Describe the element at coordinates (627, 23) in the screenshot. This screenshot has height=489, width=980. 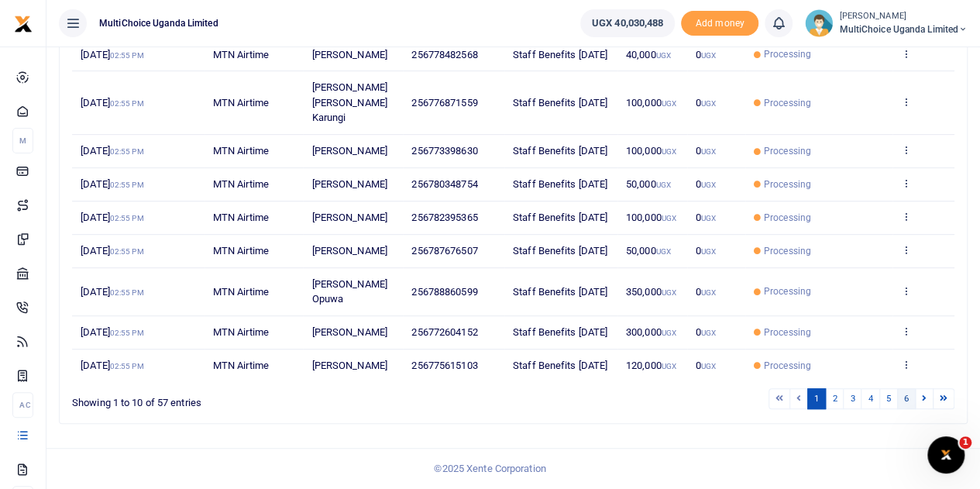
I see `a: UGX 40,030,488` at that location.